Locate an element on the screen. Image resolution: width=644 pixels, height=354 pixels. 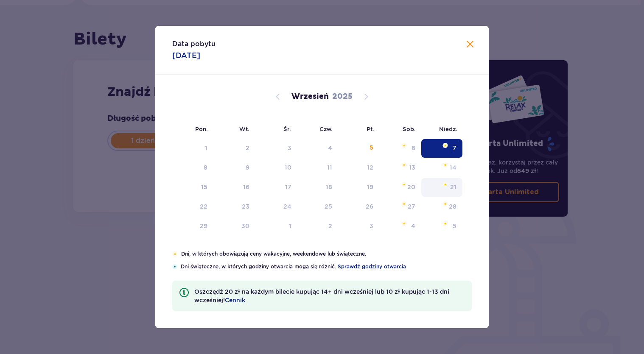
div: 3 is located at coordinates (289, 148).